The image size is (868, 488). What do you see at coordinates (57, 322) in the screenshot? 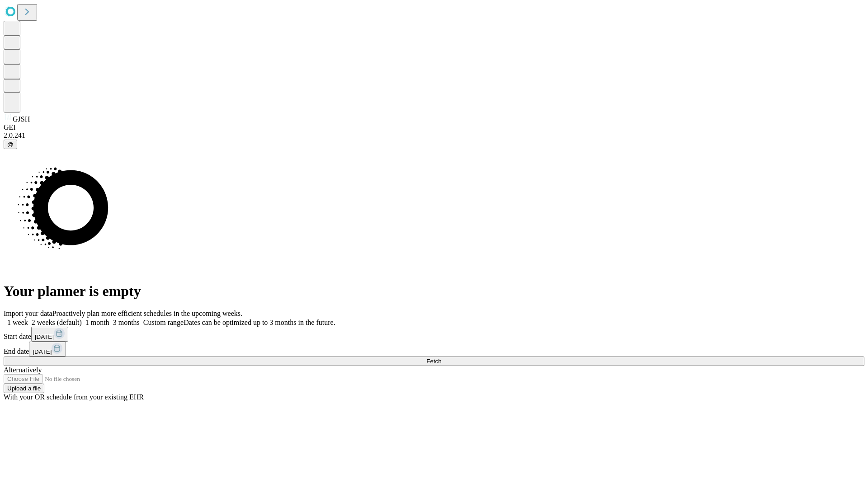
I see `span: 2 weeks (default)` at bounding box center [57, 322].